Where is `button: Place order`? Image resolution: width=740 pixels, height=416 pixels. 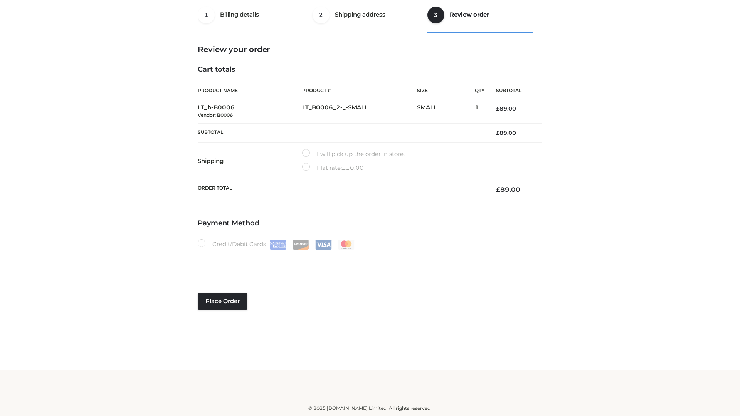
button: Place order is located at coordinates (222, 301).